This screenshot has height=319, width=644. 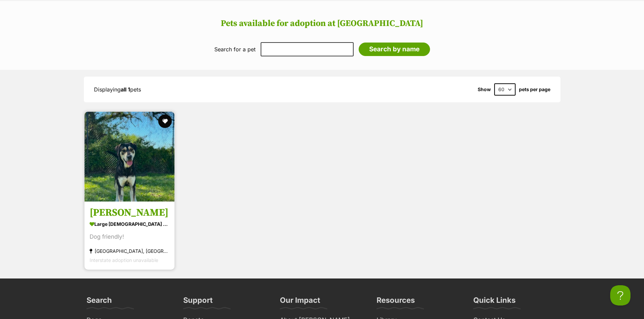 What do you see at coordinates (394, 49) in the screenshot?
I see `input: Search by name` at bounding box center [394, 49].